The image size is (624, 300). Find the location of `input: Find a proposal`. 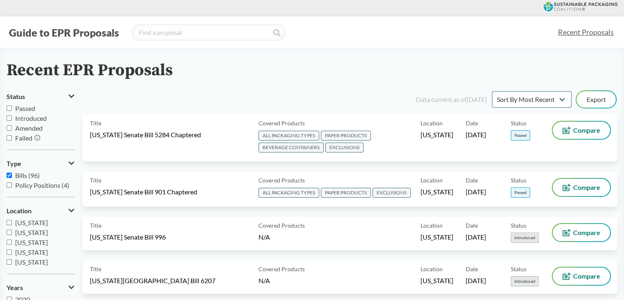

input: Find a proposal is located at coordinates (208, 32).